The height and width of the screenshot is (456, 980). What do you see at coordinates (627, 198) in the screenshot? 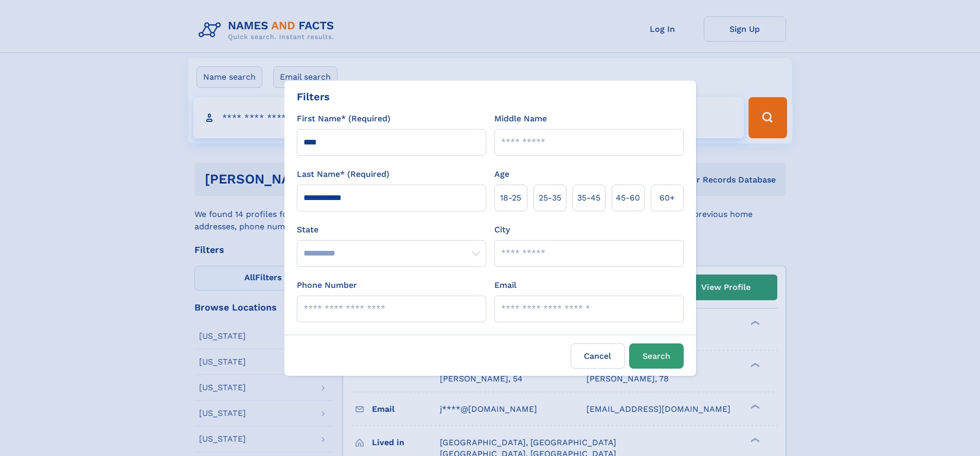
I see `span: 45‑60` at bounding box center [627, 198].